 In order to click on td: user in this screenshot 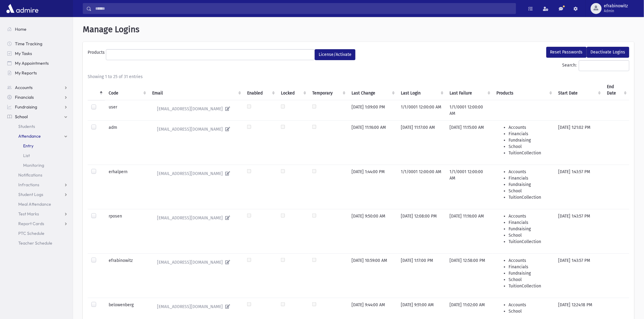, I will do `click(127, 110)`.